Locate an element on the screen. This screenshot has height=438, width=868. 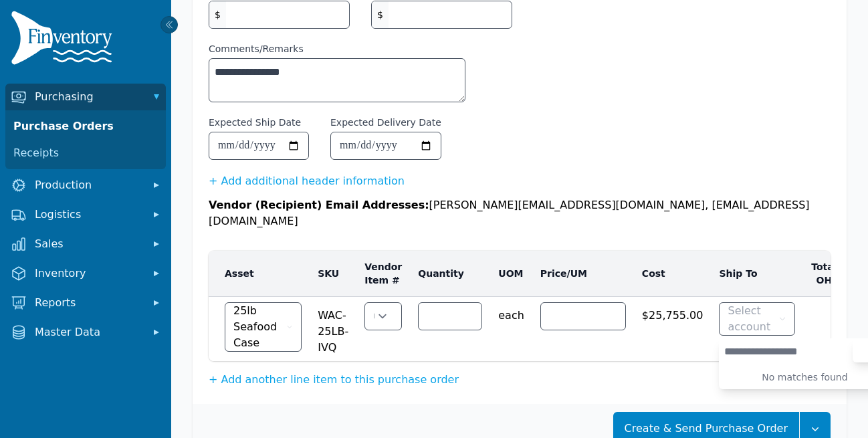
span: 25lb Seafood Case is located at coordinates (258, 327).